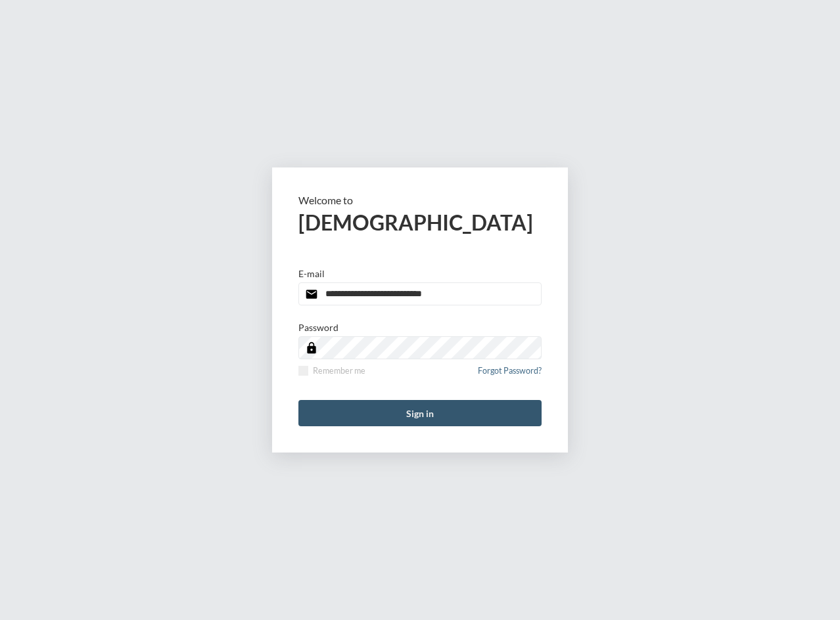 Image resolution: width=840 pixels, height=620 pixels. What do you see at coordinates (510, 374) in the screenshot?
I see `a: Forgot Password?` at bounding box center [510, 374].